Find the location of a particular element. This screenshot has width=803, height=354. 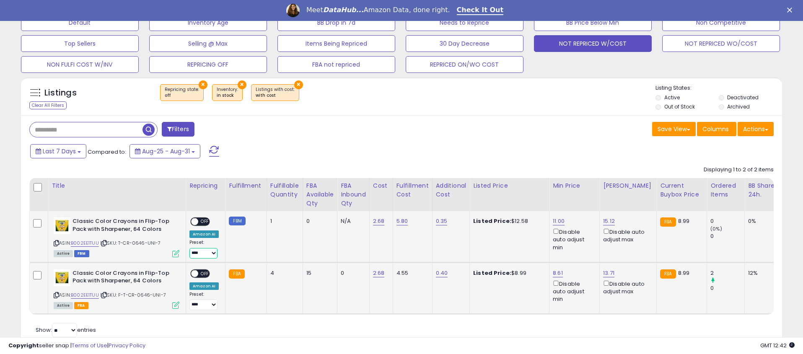

button: NOT REPRICED W/COST is located at coordinates (593, 44).